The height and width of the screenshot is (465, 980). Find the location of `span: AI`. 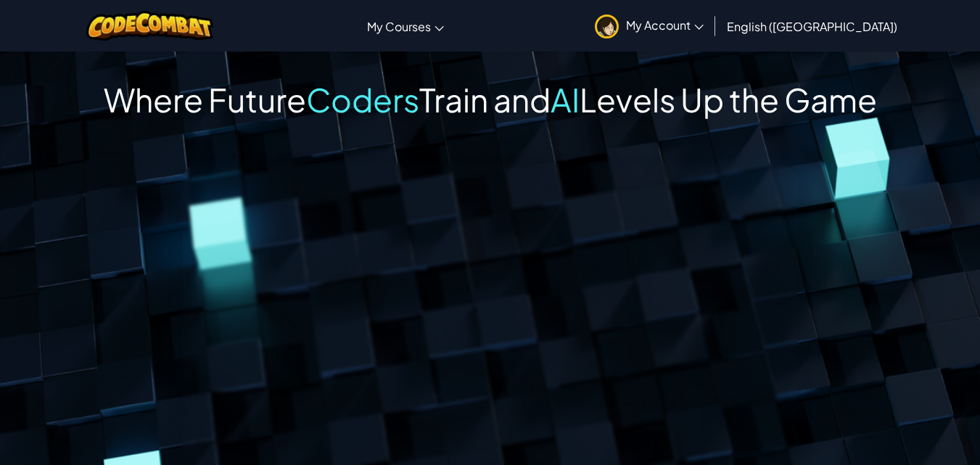

span: AI is located at coordinates (566, 100).